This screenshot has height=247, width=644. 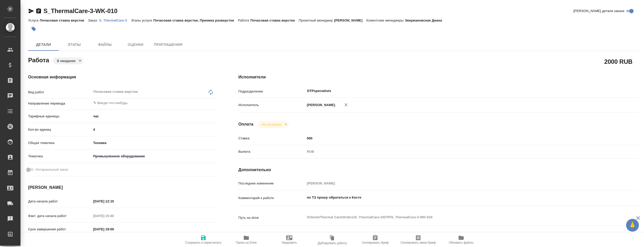 I want to click on p: Направление перевода, so click(x=60, y=104).